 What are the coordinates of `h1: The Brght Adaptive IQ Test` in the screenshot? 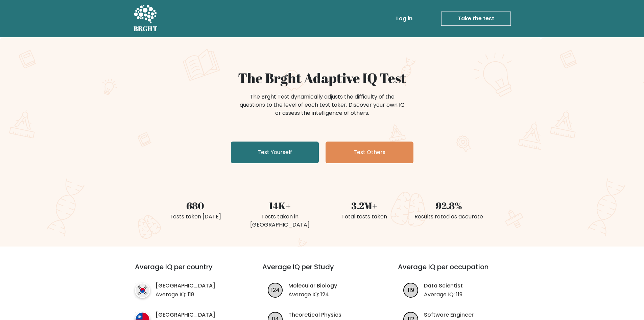 It's located at (322, 78).